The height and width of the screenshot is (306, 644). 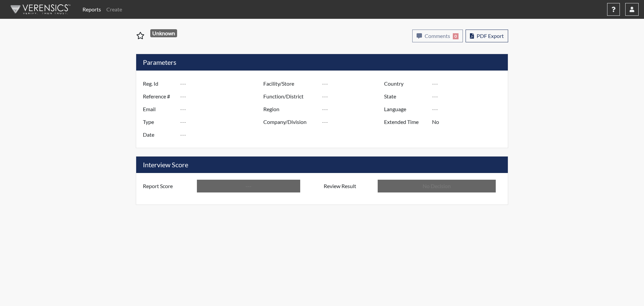 What do you see at coordinates (290, 84) in the screenshot?
I see `label: Facility/Store` at bounding box center [290, 84].